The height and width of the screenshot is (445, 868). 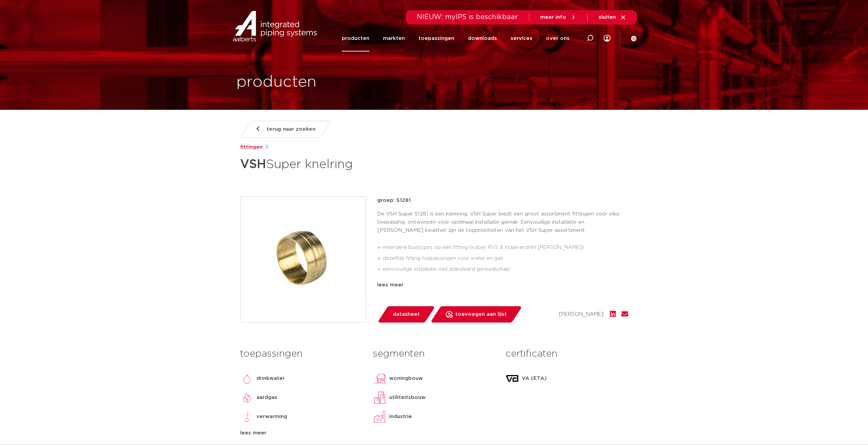 I want to click on a: downloads, so click(x=482, y=38).